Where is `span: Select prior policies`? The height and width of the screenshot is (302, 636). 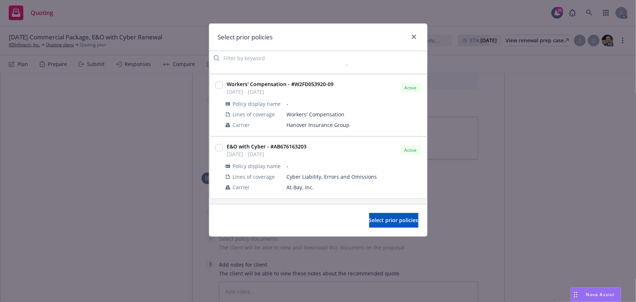
span: Select prior policies is located at coordinates (394, 220).